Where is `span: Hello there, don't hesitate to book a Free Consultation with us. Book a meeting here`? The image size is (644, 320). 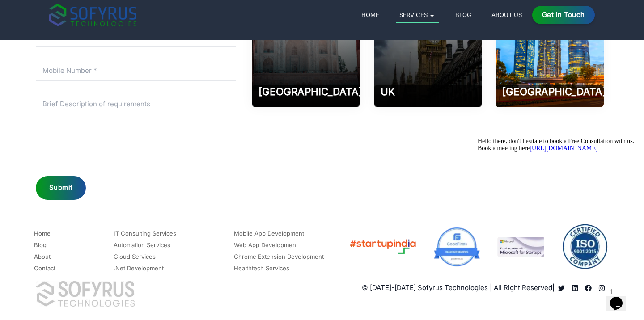
span: Hello there, don't hesitate to book a Free Consultation with us. Book a meeting here is located at coordinates (82, 11).